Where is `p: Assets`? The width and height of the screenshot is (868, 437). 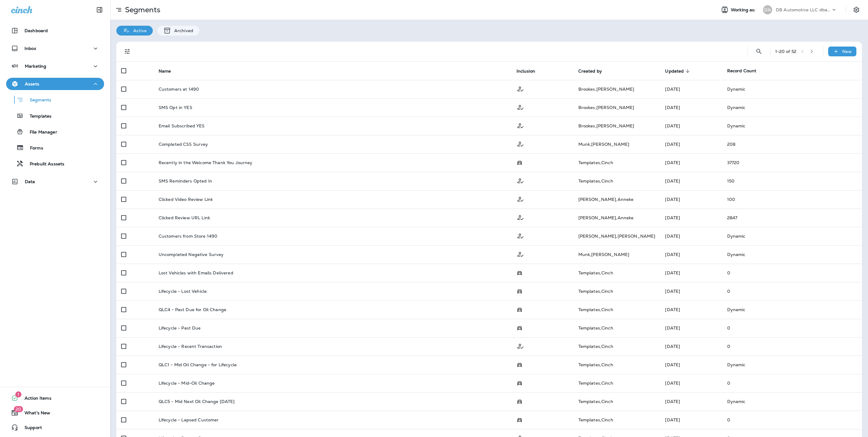
p: Assets is located at coordinates (32, 84).